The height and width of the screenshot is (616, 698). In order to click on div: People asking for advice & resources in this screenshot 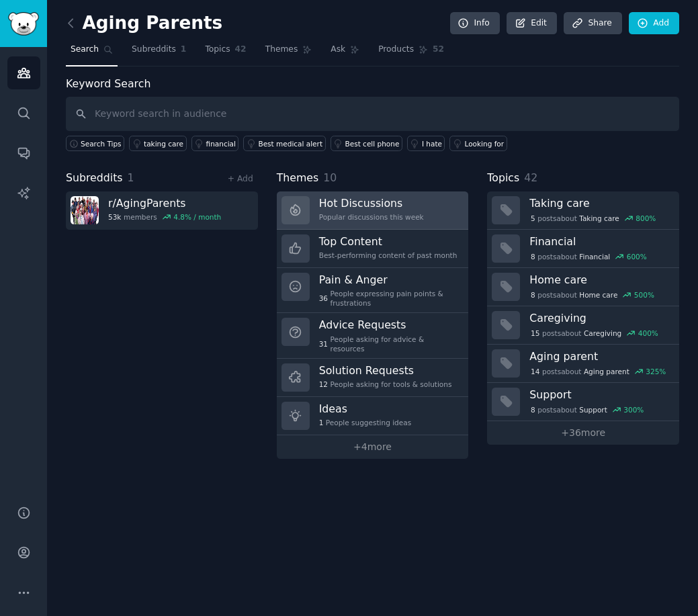, I will do `click(389, 344)`.